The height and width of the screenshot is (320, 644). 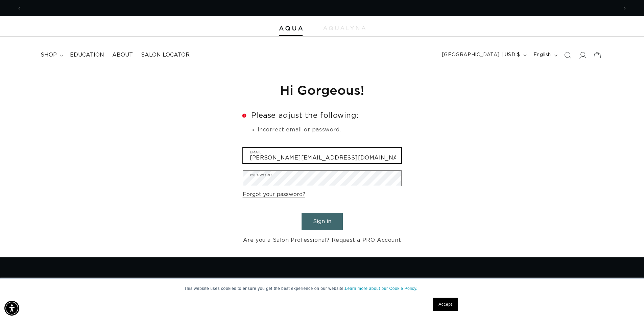 I want to click on li: Incorrect email or password., so click(x=330, y=130).